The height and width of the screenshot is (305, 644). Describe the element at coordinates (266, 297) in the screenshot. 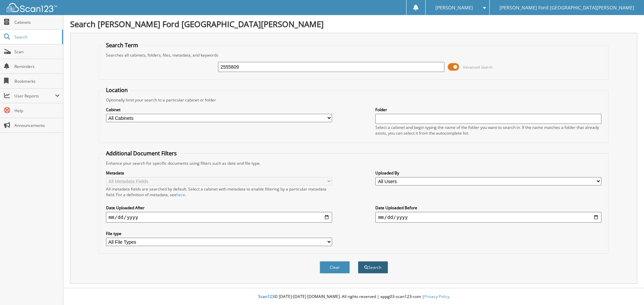

I see `span: Scan123` at that location.